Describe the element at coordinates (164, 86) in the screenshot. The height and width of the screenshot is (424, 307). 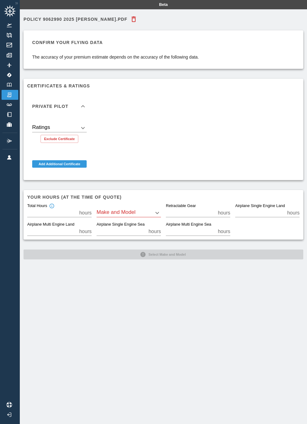
I see `h6: Certificates & Ratings` at that location.